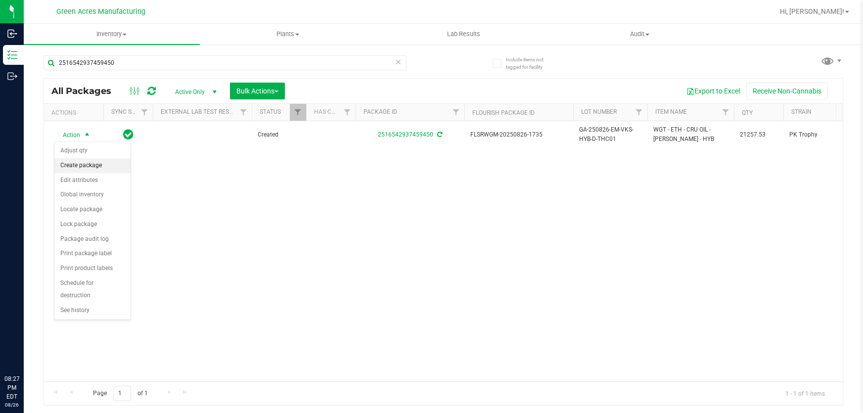 This screenshot has width=863, height=413. Describe the element at coordinates (92, 210) in the screenshot. I see `li: Locate package` at that location.